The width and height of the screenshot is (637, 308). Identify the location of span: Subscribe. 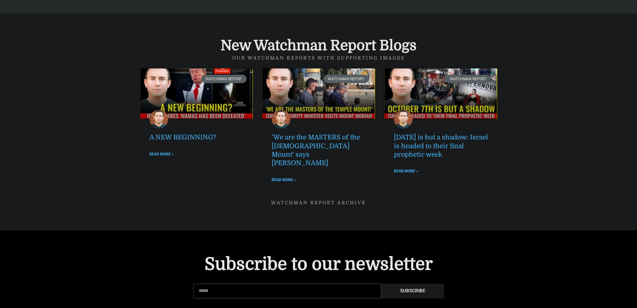
(413, 291).